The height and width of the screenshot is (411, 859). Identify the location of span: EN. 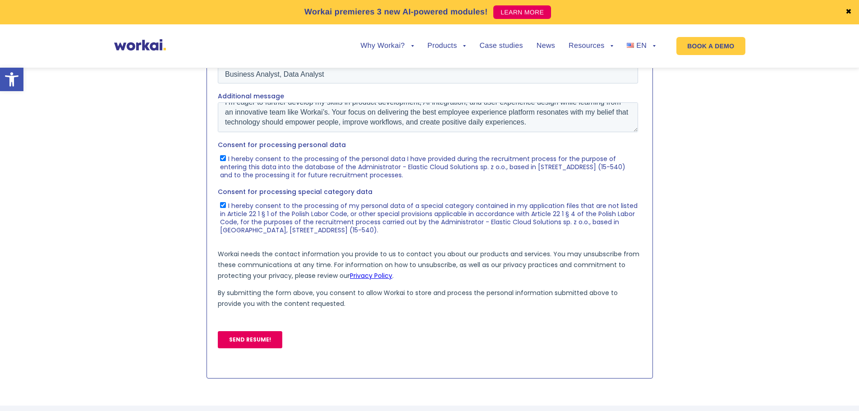
(641, 46).